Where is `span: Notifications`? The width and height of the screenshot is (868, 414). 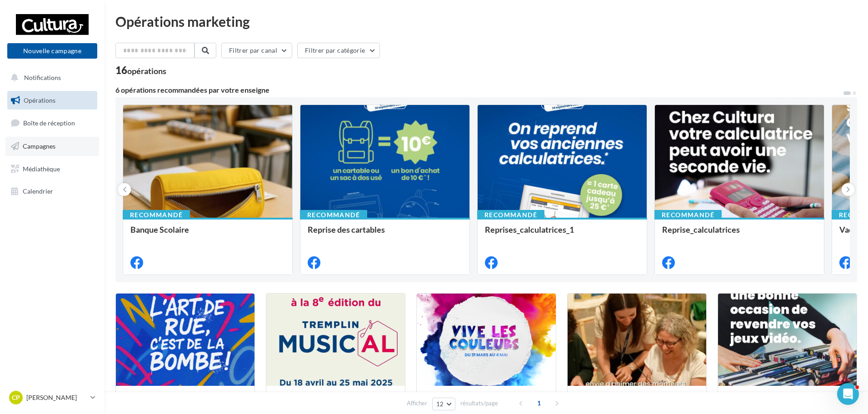 span: Notifications is located at coordinates (42, 77).